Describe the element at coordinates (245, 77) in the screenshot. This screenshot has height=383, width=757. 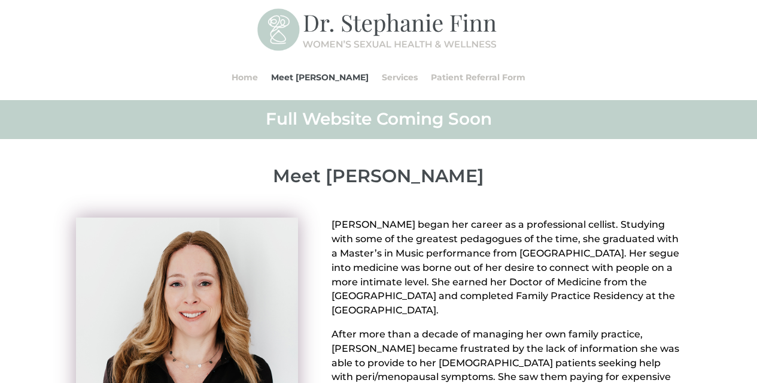
I see `a: Home` at that location.